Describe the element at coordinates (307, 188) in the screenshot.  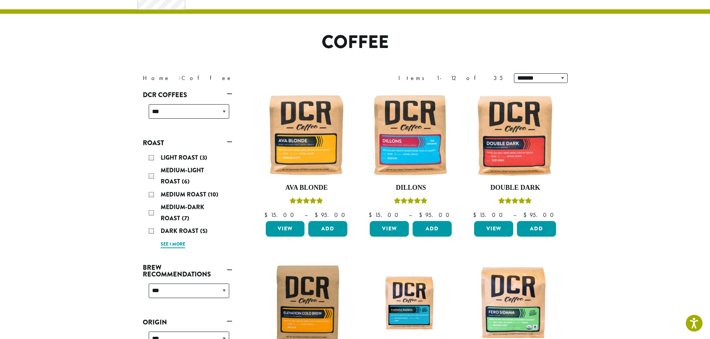
I see `h4: Ava Blonde` at that location.